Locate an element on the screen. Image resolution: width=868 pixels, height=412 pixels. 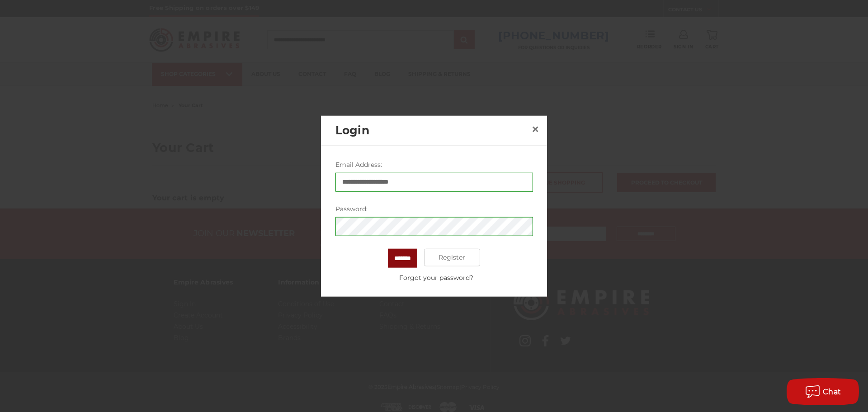
button: Chat is located at coordinates (822, 392).